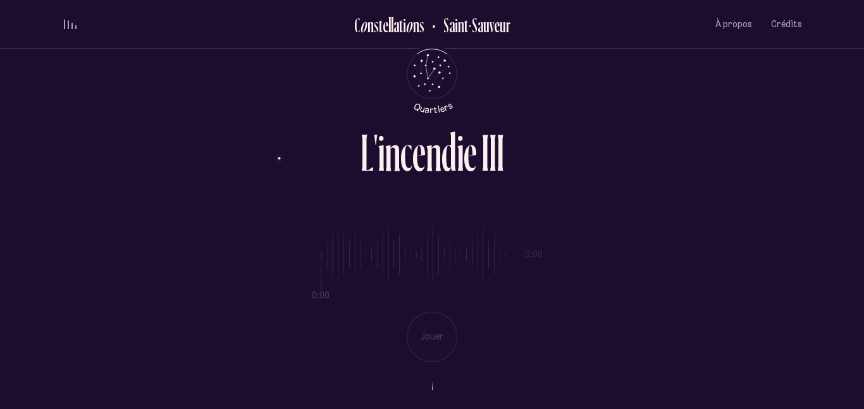 This screenshot has width=864, height=409. I want to click on button: Retour au Quartier, so click(467, 24).